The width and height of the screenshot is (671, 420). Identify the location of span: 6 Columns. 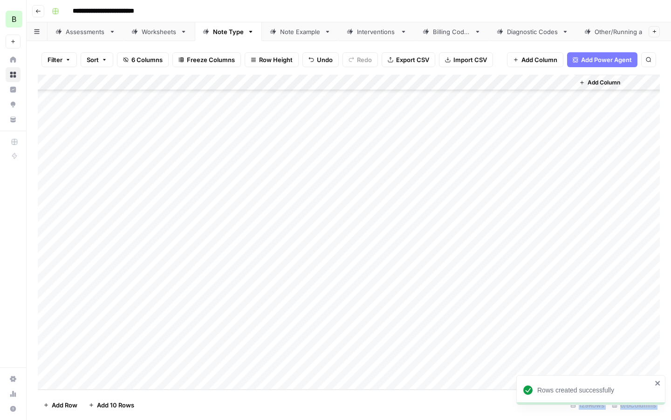
(147, 60).